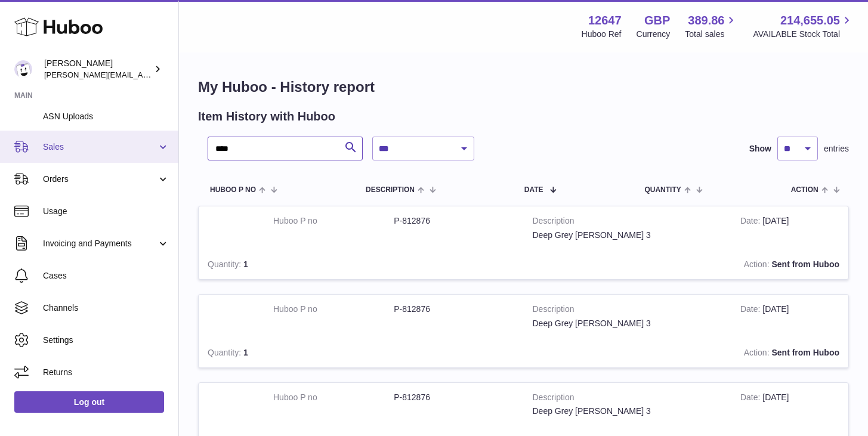 This screenshot has width=868, height=436. I want to click on label: Show, so click(760, 149).